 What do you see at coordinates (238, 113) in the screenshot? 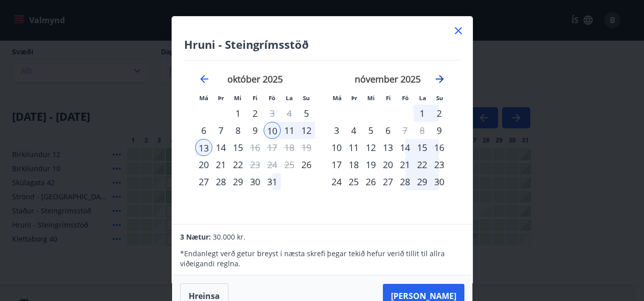
I see `div: 1` at bounding box center [238, 113].